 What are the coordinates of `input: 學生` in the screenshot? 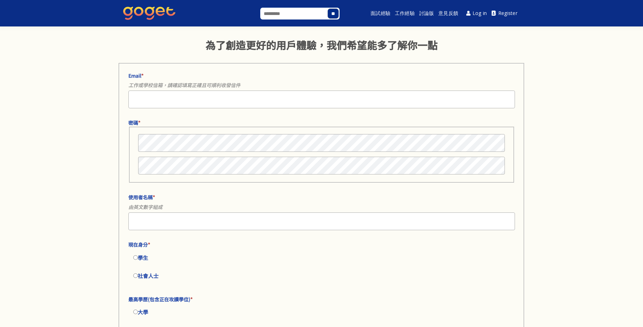 It's located at (135, 257).